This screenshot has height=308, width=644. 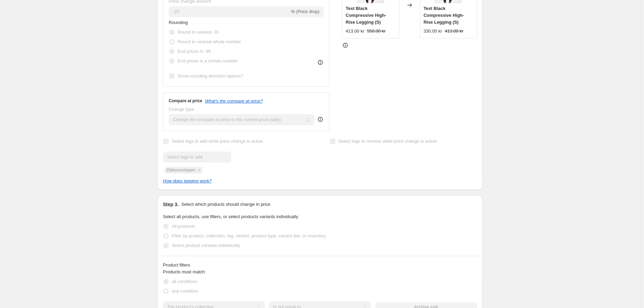 What do you see at coordinates (178, 22) in the screenshot?
I see `span: Rounding` at bounding box center [178, 22].